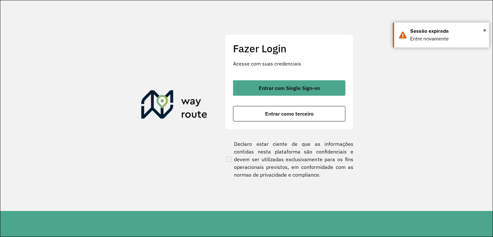 The height and width of the screenshot is (237, 493). I want to click on button: Close, so click(484, 30).